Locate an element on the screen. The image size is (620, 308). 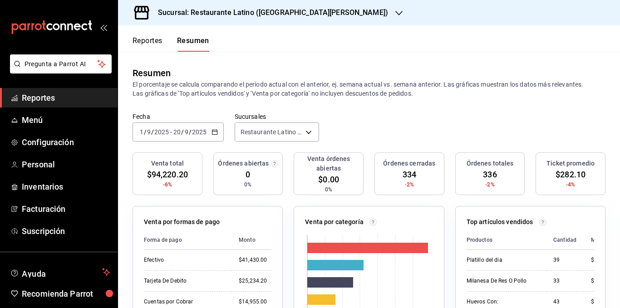
h3: Órdenes totales is located at coordinates (490, 163).